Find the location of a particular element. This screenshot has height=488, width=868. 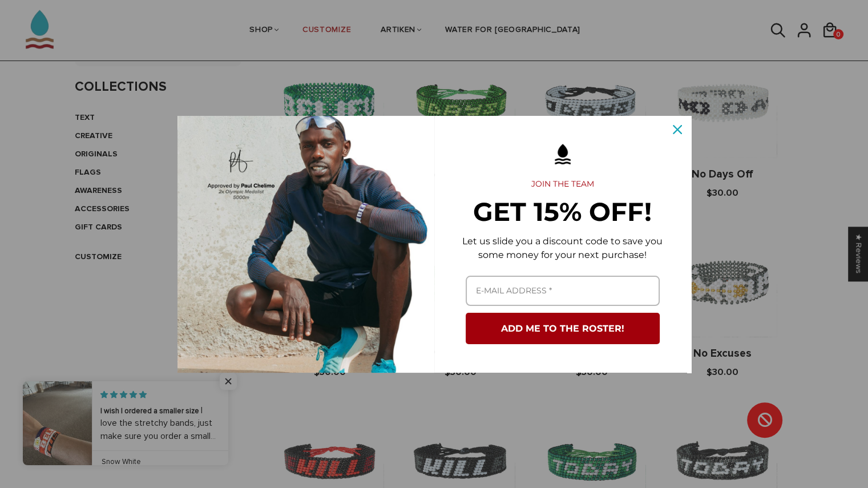

strong: GET 15% OFF! is located at coordinates (562, 211).